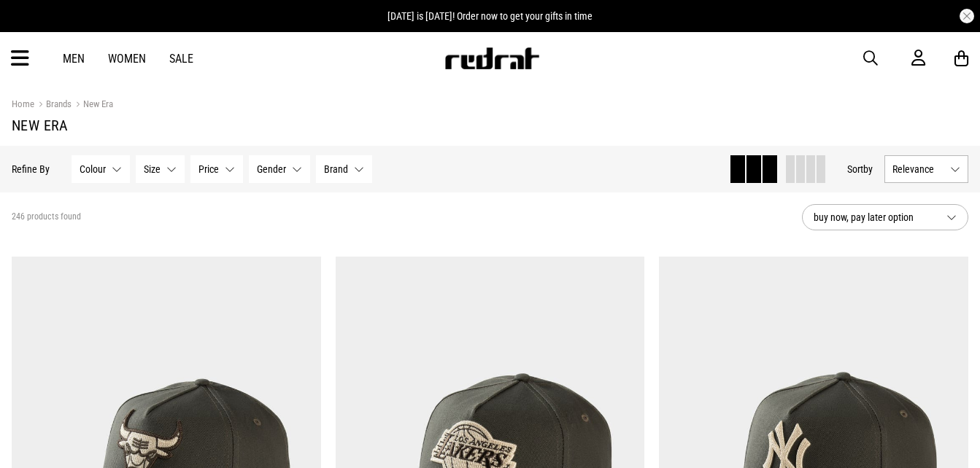  I want to click on button: Sortby, so click(860, 169).